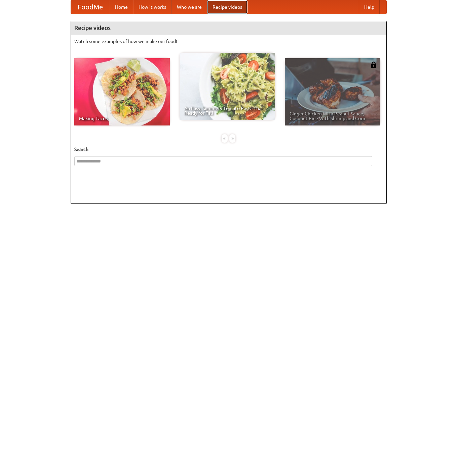  Describe the element at coordinates (121, 7) in the screenshot. I see `a: Home` at that location.